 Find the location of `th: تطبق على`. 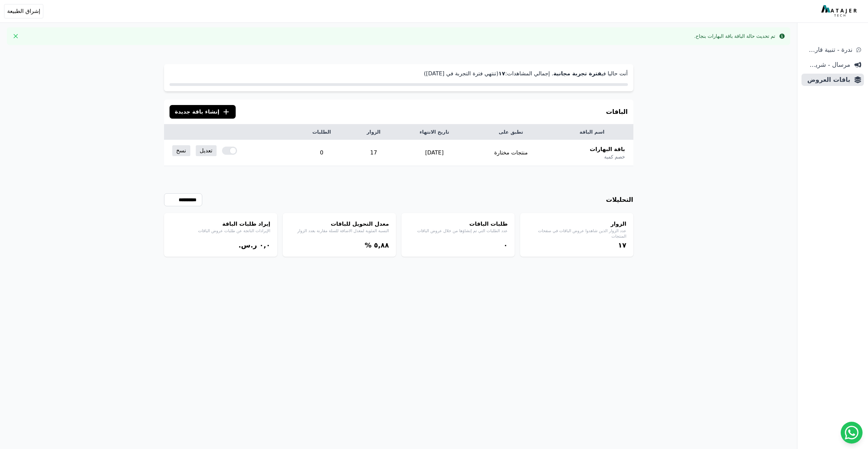

th: تطبق على is located at coordinates (511, 132).